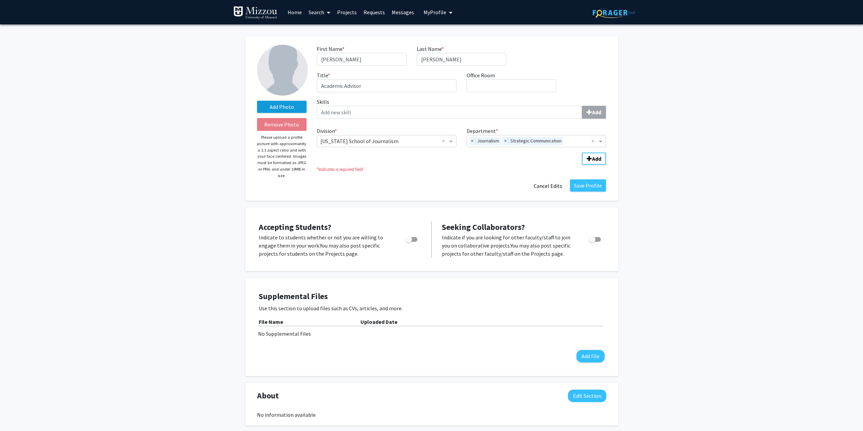  I want to click on button: Add File, so click(590, 356).